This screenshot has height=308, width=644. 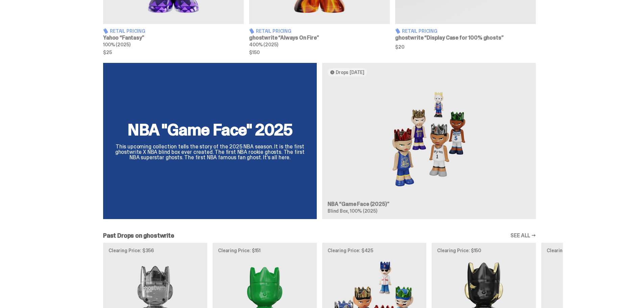 What do you see at coordinates (174, 52) in the screenshot?
I see `span: $25` at bounding box center [174, 52].